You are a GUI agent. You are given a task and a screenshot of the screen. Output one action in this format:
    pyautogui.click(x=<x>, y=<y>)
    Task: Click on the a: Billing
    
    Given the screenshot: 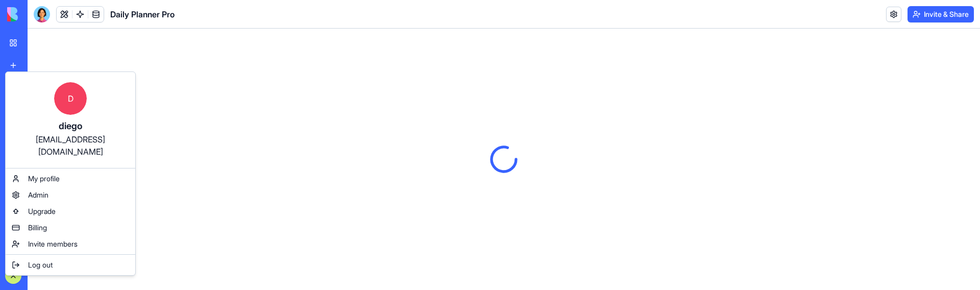 What is the action you would take?
    pyautogui.click(x=70, y=228)
    